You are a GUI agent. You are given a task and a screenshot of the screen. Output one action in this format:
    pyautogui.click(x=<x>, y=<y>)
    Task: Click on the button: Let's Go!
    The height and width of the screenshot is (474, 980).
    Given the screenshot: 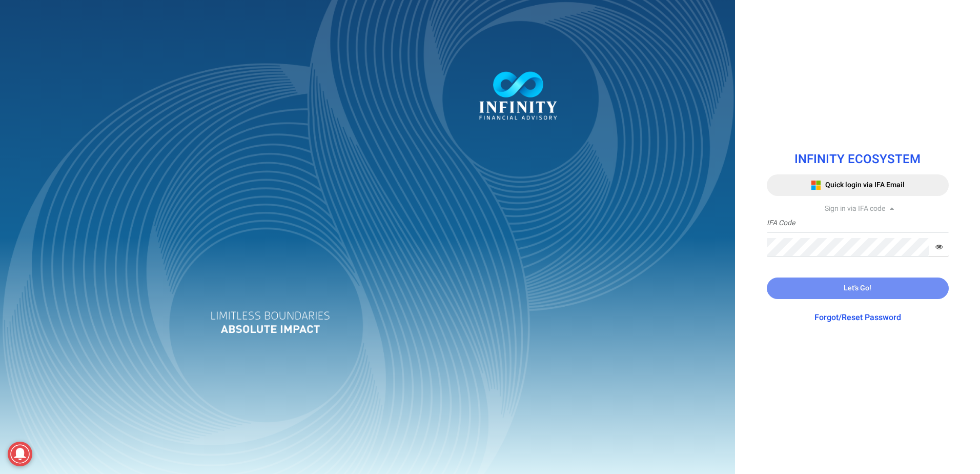 What is the action you would take?
    pyautogui.click(x=858, y=289)
    